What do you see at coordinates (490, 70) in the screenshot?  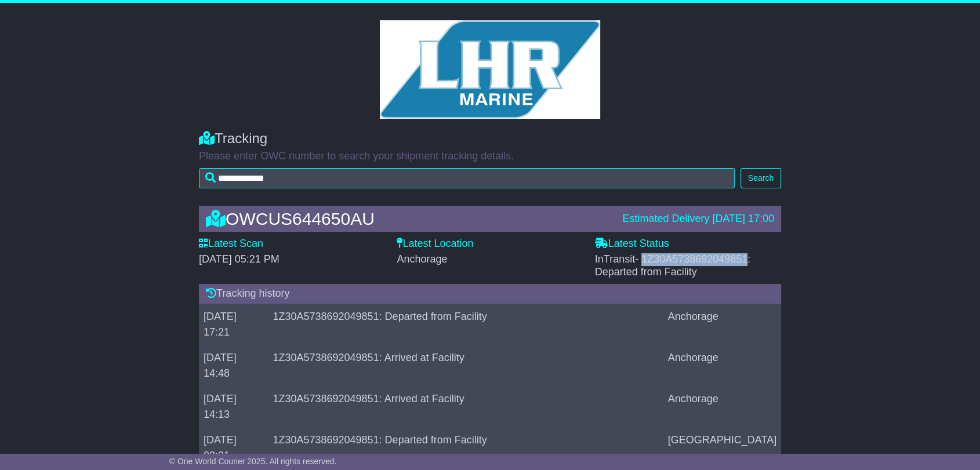 I see `img: GetCustomerLogo` at bounding box center [490, 70].